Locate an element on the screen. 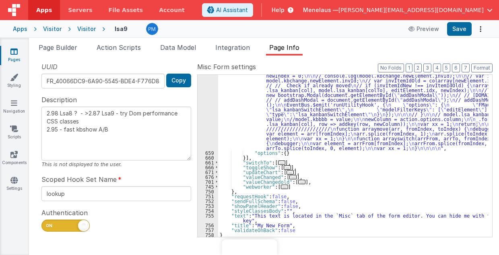 The width and height of the screenshot is (499, 255). button: No Folds is located at coordinates (391, 68).